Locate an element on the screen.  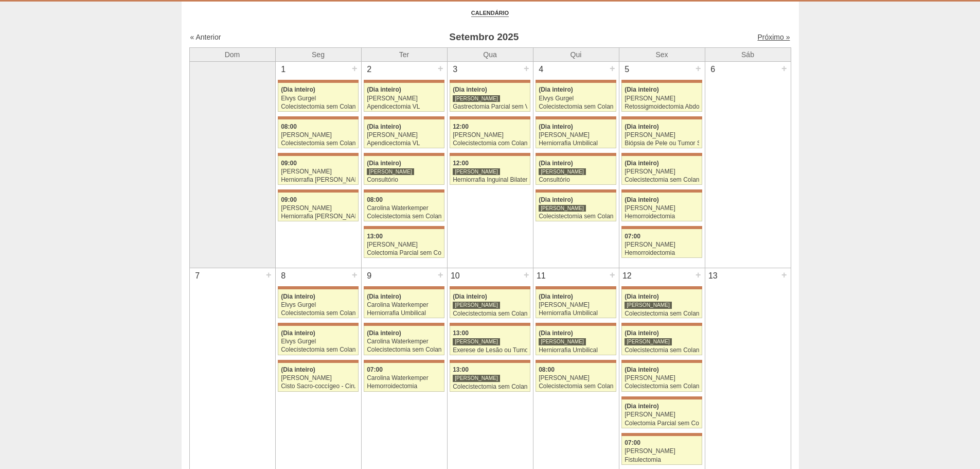
div: 12 is located at coordinates (628, 276).